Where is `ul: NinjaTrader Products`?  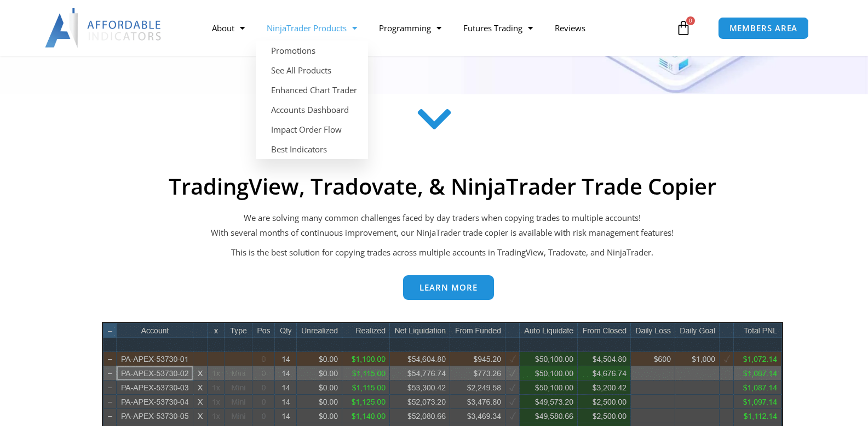 ul: NinjaTrader Products is located at coordinates (312, 100).